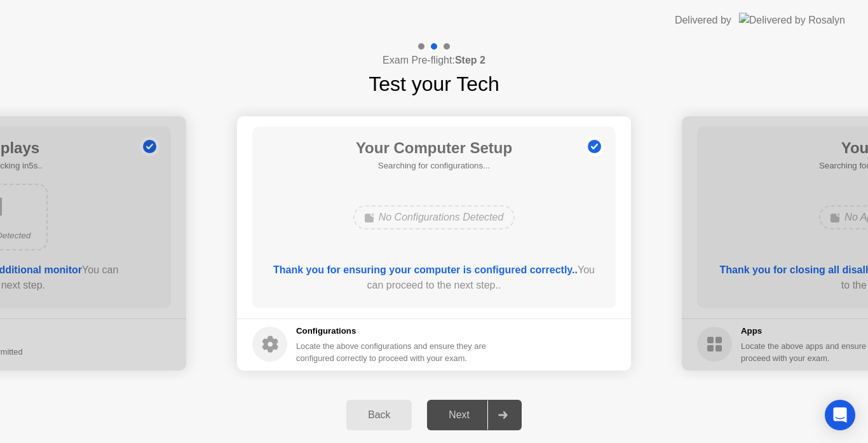 The width and height of the screenshot is (868, 443). I want to click on div: No Configurations Detected, so click(434, 217).